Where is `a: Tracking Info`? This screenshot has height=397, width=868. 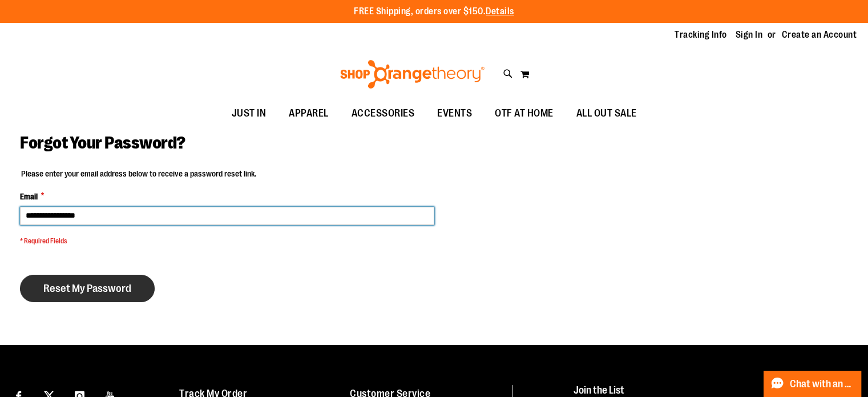
a: Tracking Info is located at coordinates (700, 35).